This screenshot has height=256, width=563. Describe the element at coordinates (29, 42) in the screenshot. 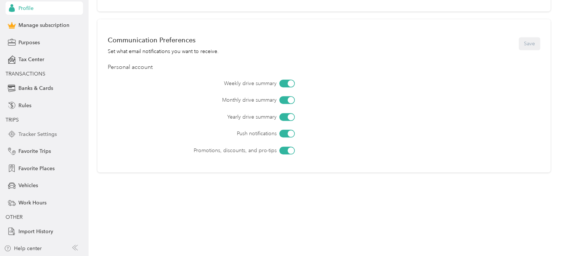

I see `span: Purposes` at that location.